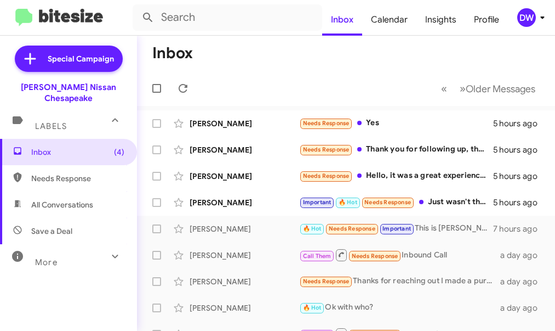 Image resolution: width=555 pixels, height=331 pixels. I want to click on input: Search, so click(228, 18).